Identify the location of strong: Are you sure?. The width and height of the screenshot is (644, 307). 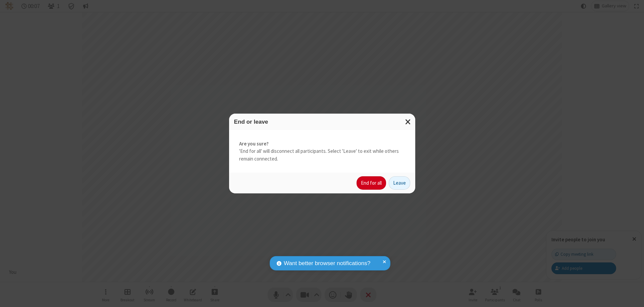
(322, 144).